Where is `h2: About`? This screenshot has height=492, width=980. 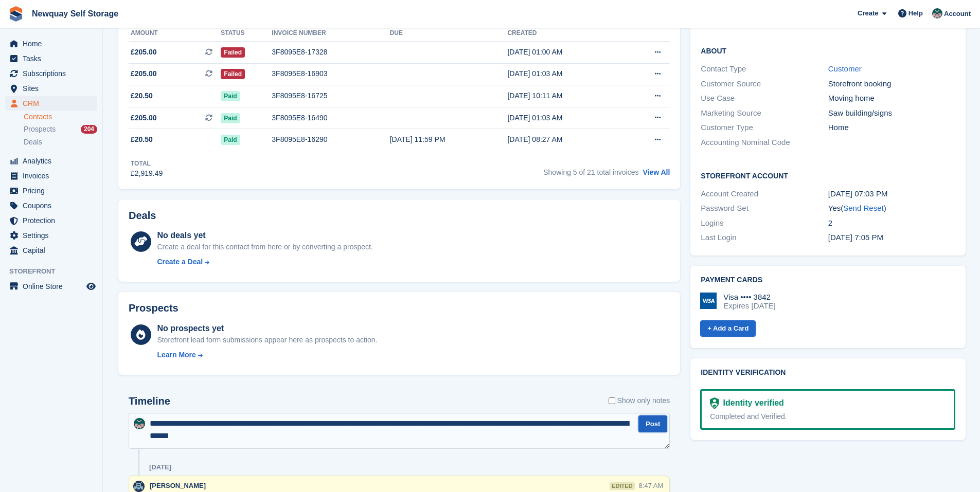
h2: About is located at coordinates (827, 50).